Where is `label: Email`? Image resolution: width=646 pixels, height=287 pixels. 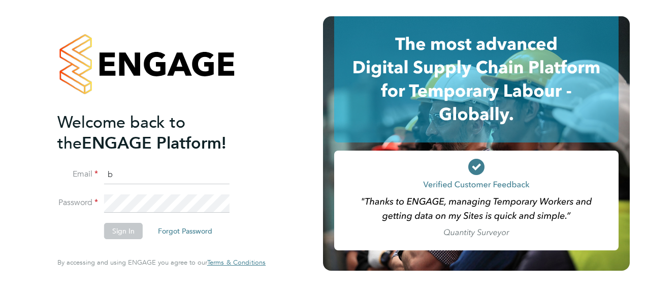
label: Email is located at coordinates (78, 174).